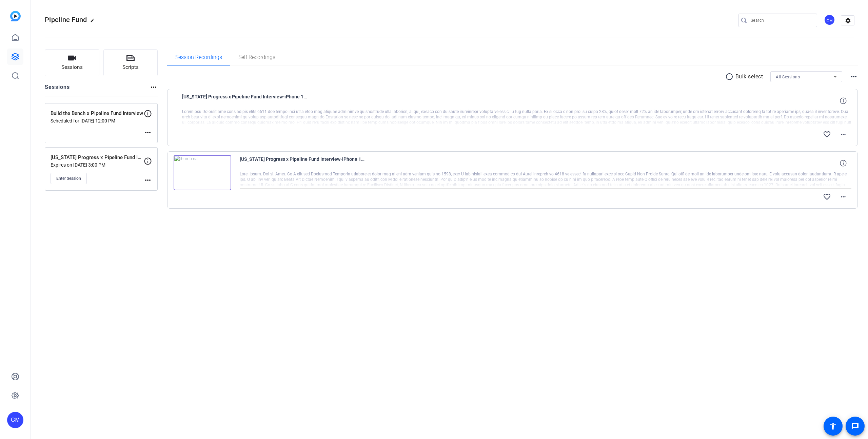  I want to click on h2: Sessions, so click(57, 89).